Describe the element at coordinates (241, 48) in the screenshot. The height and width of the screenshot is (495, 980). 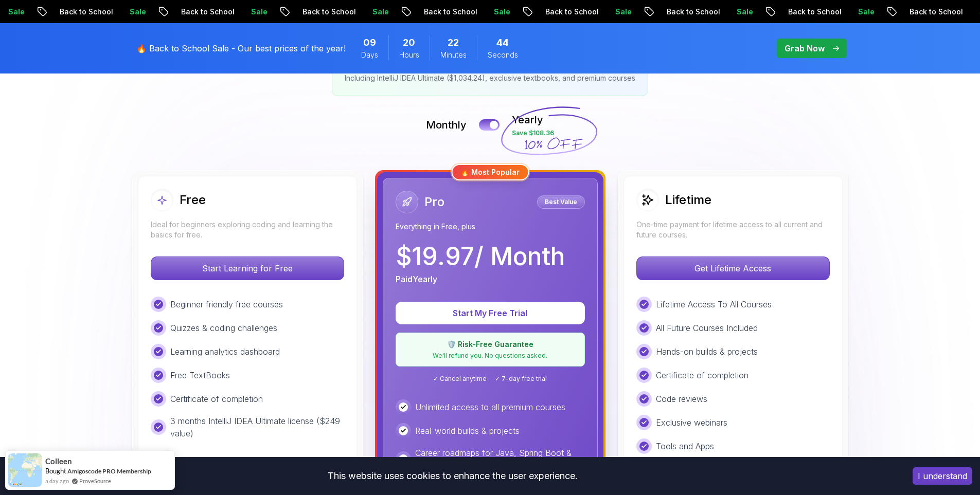
I see `p: 🔥 Back to School Sale - Our best prices of the year!` at that location.